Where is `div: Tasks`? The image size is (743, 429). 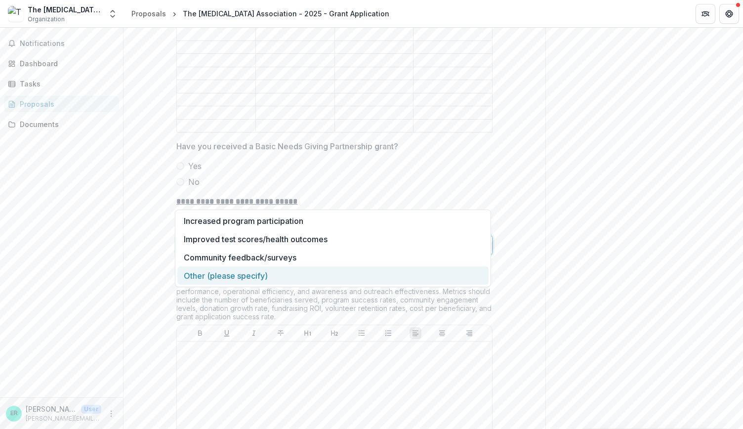
div: Tasks is located at coordinates (65, 84).